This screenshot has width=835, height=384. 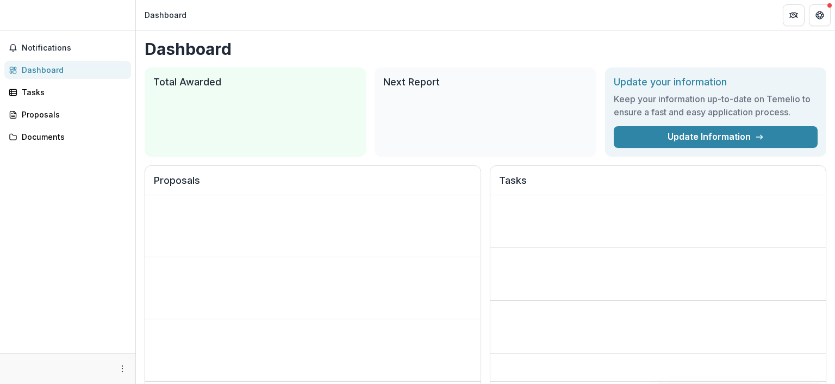 What do you see at coordinates (485, 49) in the screenshot?
I see `h1: Dashboard` at bounding box center [485, 49].